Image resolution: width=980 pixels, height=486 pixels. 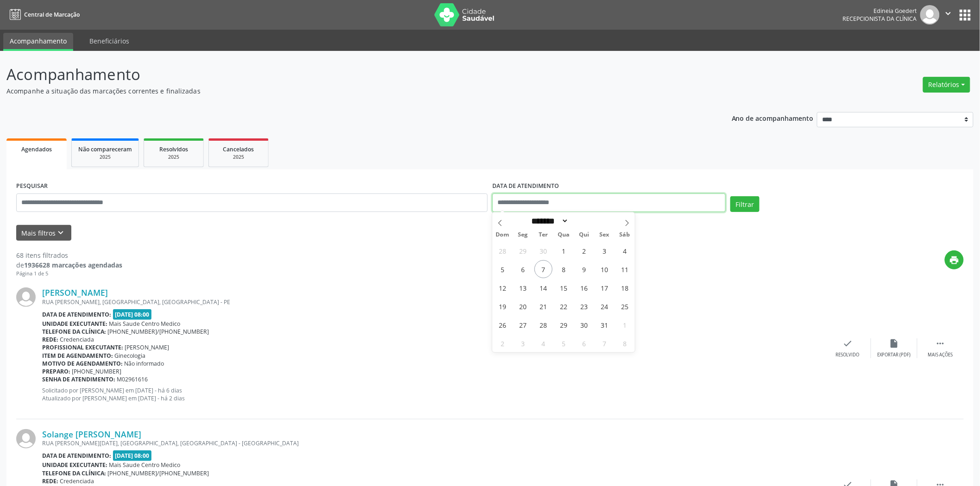 I want to click on span: Seg, so click(x=523, y=235).